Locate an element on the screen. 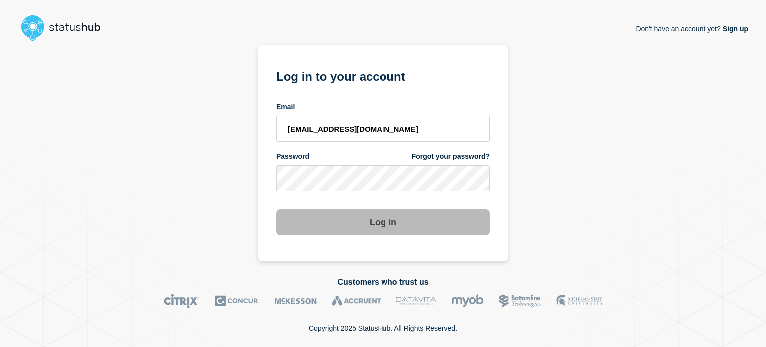 This screenshot has width=766, height=347. img: Bottomline logo is located at coordinates (520, 300).